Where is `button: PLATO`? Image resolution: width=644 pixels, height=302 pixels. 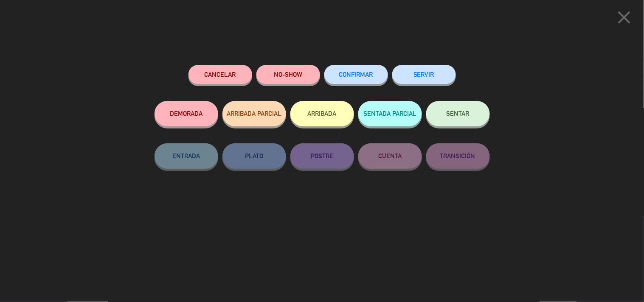 button: PLATO is located at coordinates (254, 156).